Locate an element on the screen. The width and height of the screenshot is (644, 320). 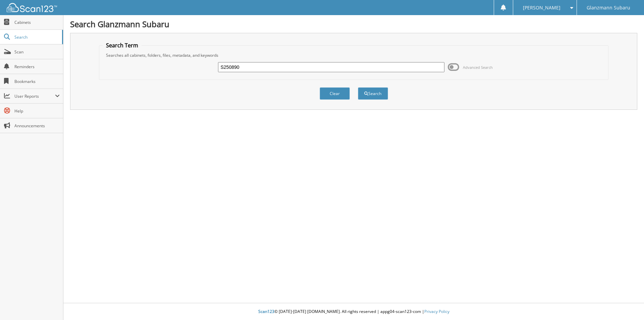
button: Clear is located at coordinates (335, 94).